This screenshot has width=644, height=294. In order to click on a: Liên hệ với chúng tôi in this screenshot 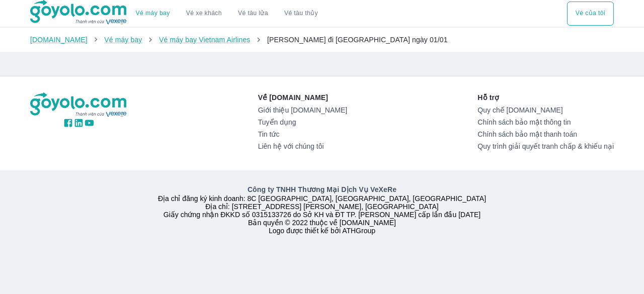, I will do `click(302, 147)`.